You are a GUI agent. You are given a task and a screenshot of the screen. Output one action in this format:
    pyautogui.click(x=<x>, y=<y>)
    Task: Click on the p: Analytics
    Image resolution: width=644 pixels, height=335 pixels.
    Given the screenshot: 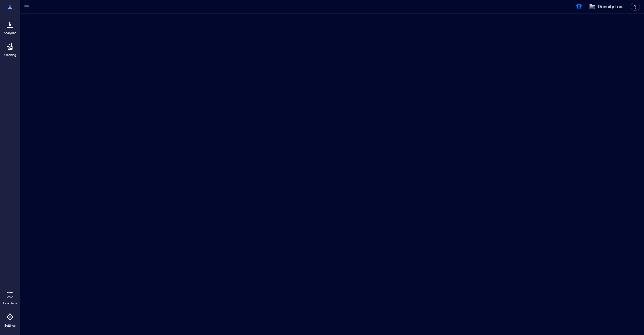 What is the action you would take?
    pyautogui.click(x=10, y=33)
    